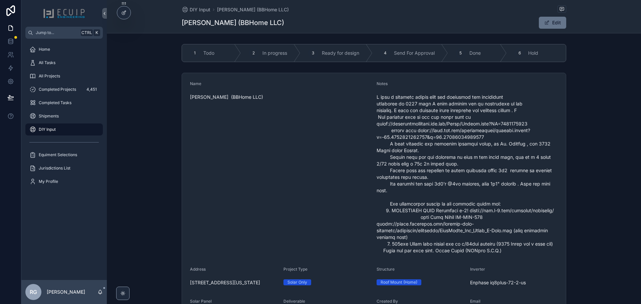 The image size is (641, 304). I want to click on span: All Tasks, so click(47, 63).